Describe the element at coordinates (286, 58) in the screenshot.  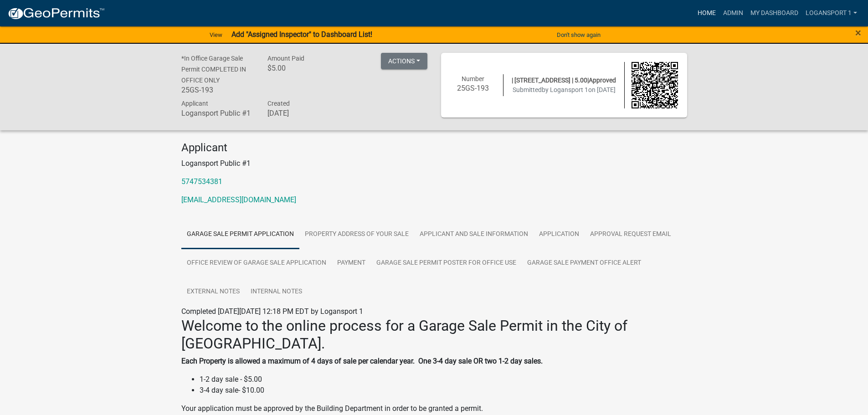
I see `span: Amount Paid` at that location.